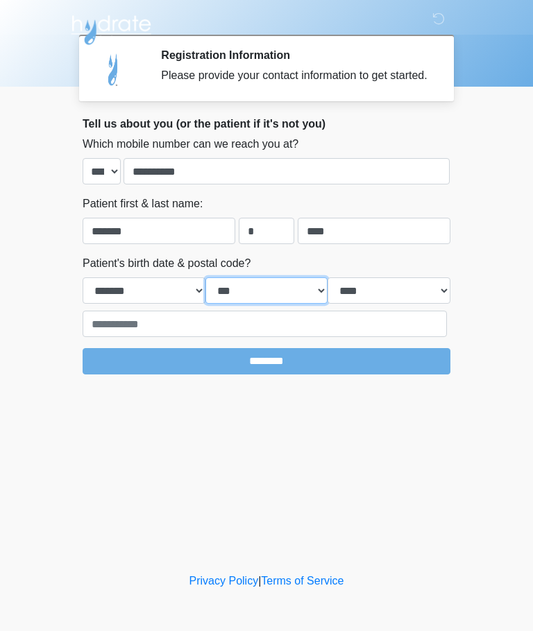 This screenshot has height=631, width=533. Describe the element at coordinates (111, 28) in the screenshot. I see `img: Hydrate IV Bar - Arcadia Logo` at that location.